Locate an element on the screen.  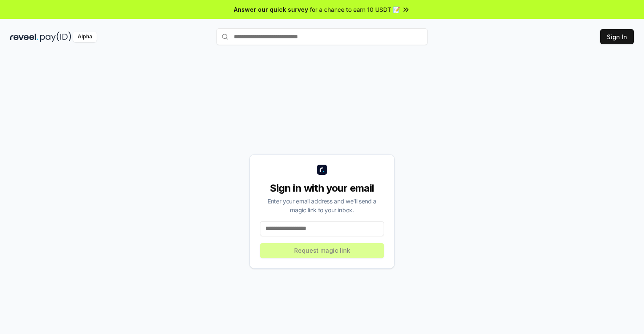
div: Enter your email address and we’ll send a magic link to your inbox. is located at coordinates (322, 206).